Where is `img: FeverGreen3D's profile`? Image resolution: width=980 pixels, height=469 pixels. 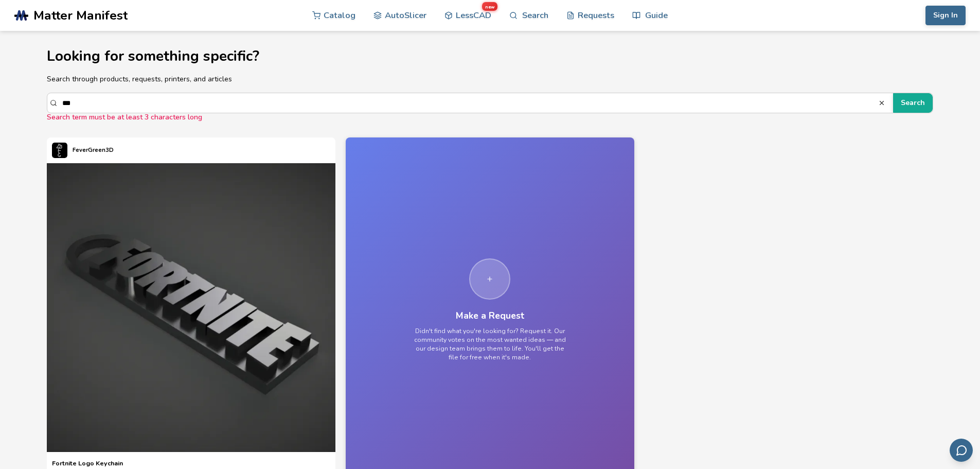
img: FeverGreen3D's profile is located at coordinates (60, 150).